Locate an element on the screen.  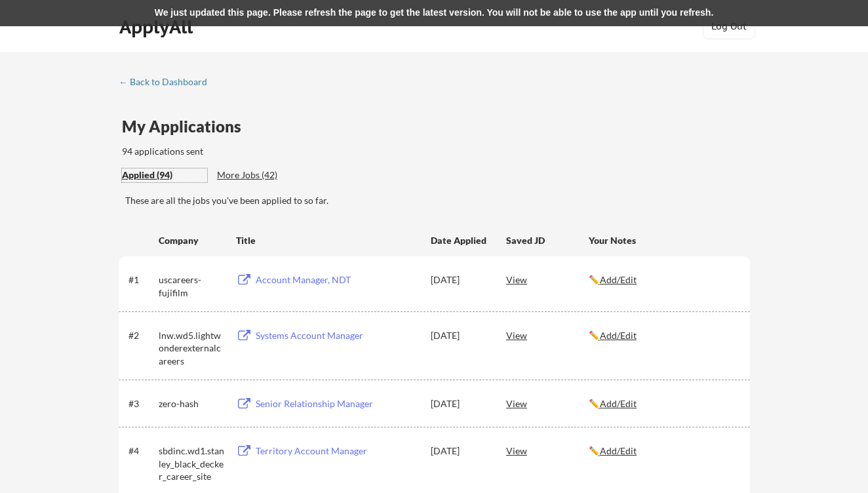
div: Systems Account Manager is located at coordinates (337, 336).